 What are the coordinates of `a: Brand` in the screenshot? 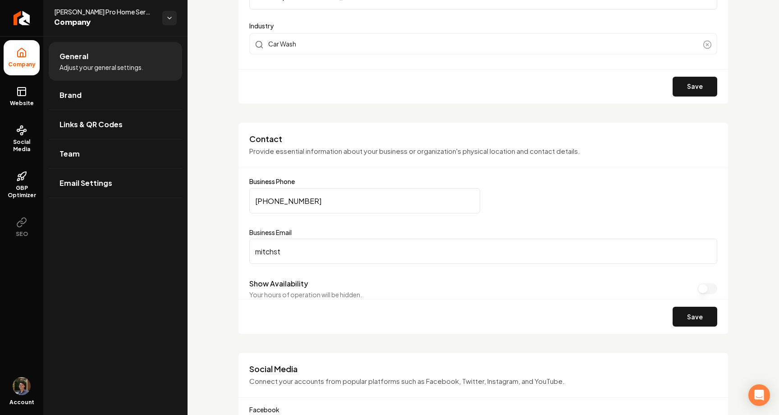 It's located at (115, 95).